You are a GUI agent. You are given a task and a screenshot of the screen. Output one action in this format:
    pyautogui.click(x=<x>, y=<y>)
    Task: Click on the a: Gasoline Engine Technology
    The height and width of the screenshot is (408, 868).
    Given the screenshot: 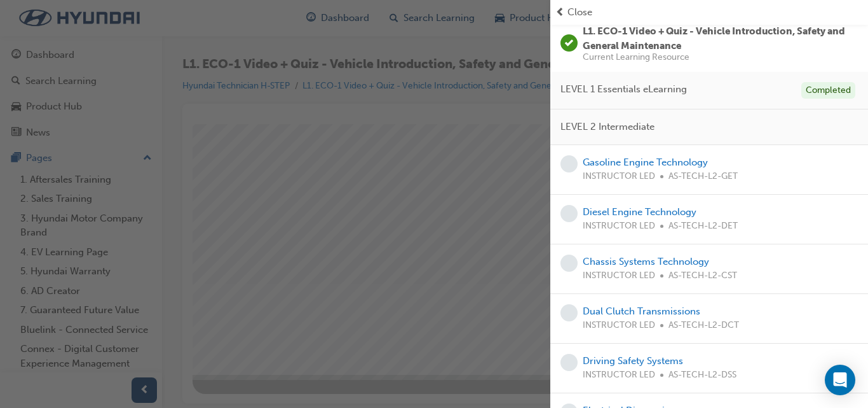 What is the action you would take?
    pyautogui.click(x=645, y=162)
    